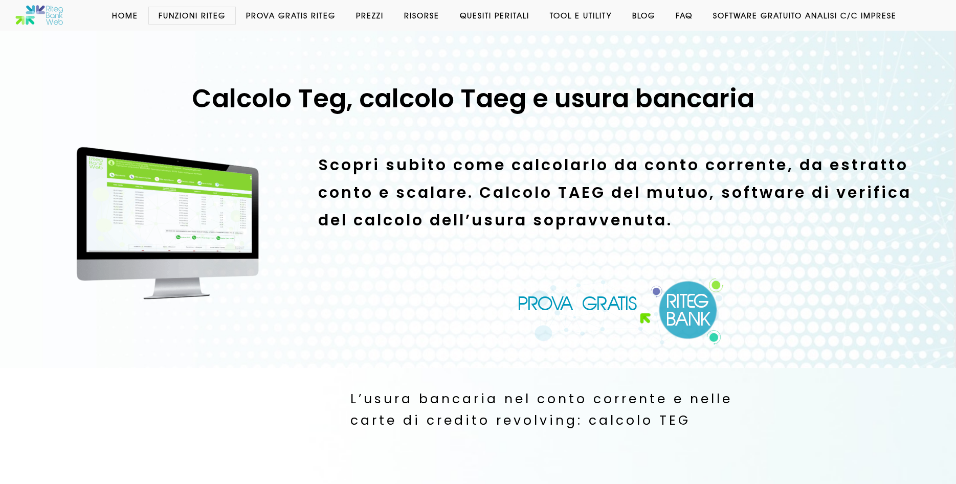  Describe the element at coordinates (804, 15) in the screenshot. I see `a: Software GRATUITO analisi c/c imprese` at that location.